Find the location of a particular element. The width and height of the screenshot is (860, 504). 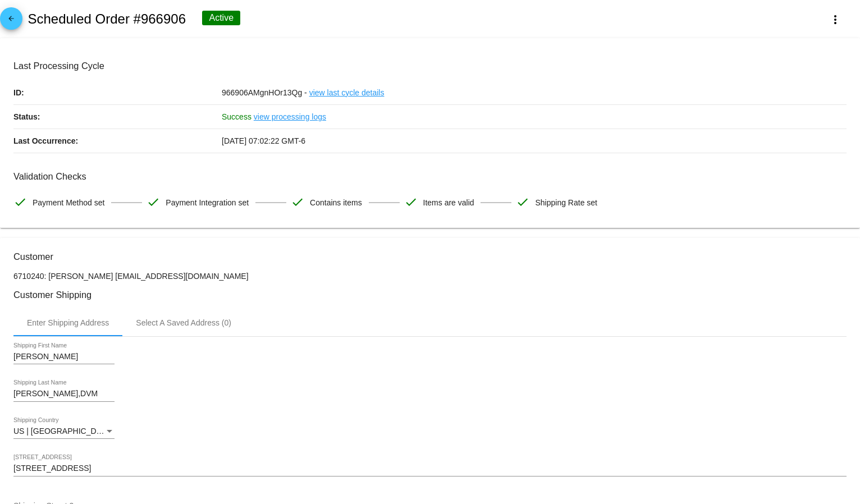

p: Last Occurrence: is located at coordinates (117, 141).